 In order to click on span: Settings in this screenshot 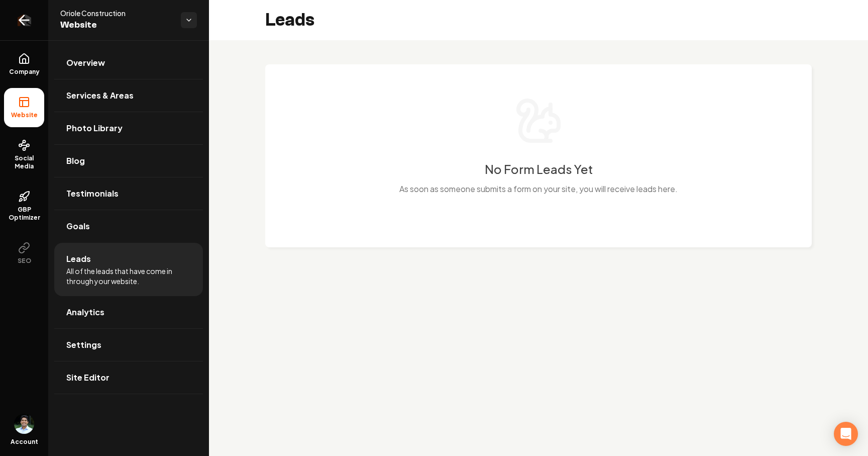, I will do `click(84, 345)`.